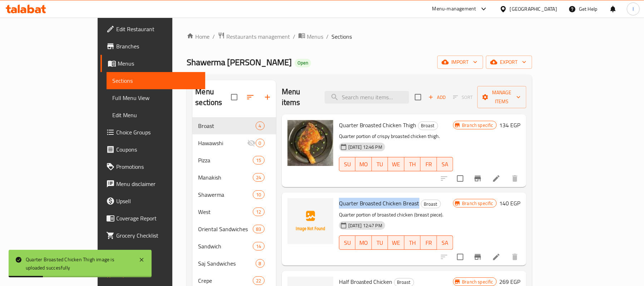 This screenshot has height=286, width=644. I want to click on div: Menu-management, so click(454, 9).